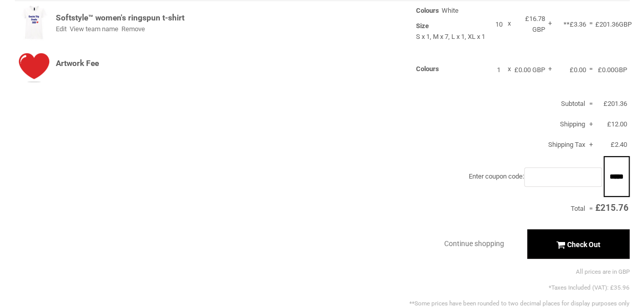 Image resolution: width=644 pixels, height=308 pixels. What do you see at coordinates (61, 29) in the screenshot?
I see `a: Edit` at bounding box center [61, 29].